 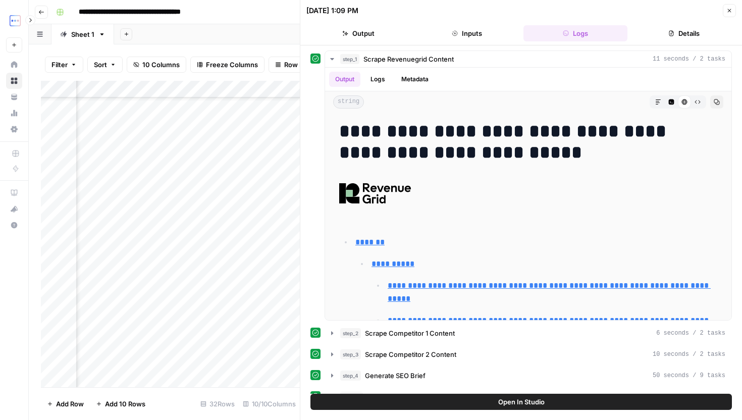 I want to click on button: Filter, so click(x=64, y=65).